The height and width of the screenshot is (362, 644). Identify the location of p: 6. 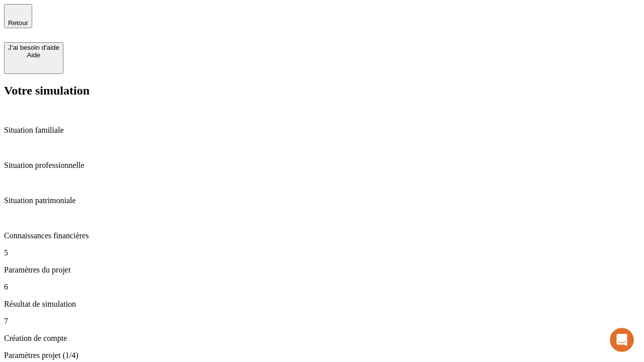
(322, 287).